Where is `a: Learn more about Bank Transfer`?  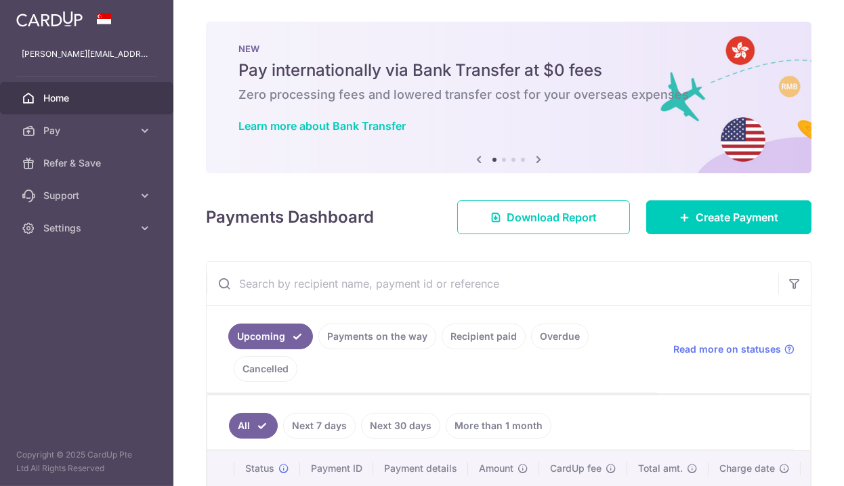
a: Learn more about Bank Transfer is located at coordinates (322, 126).